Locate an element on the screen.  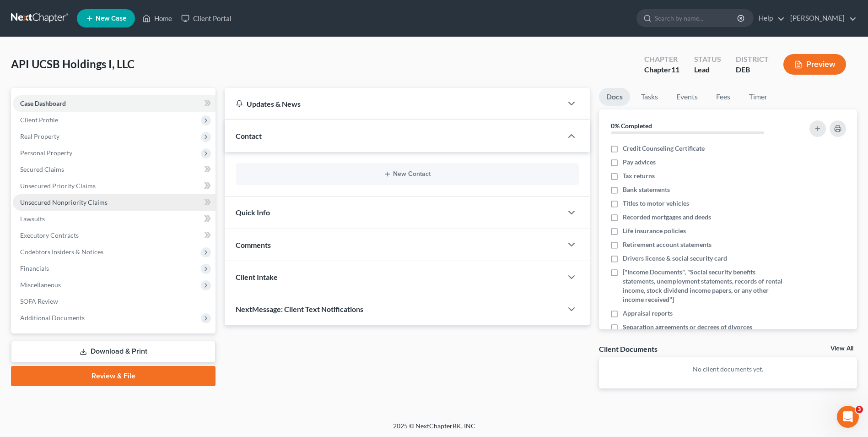
strong: 0% Completed is located at coordinates (631, 126).